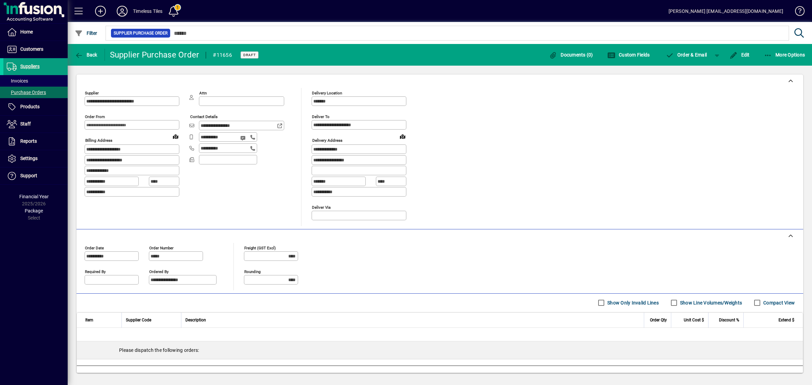 The width and height of the screenshot is (812, 385). Describe the element at coordinates (571, 55) in the screenshot. I see `button: Documents (0)` at that location.